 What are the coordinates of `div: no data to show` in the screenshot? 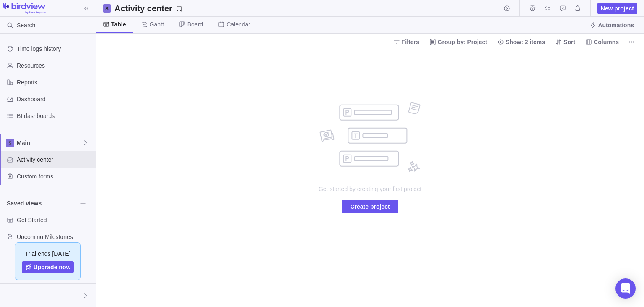 It's located at (371, 178).